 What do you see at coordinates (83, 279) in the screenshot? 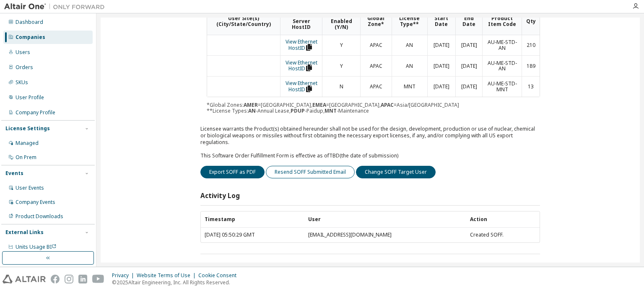
I see `img: linkedin.svg` at bounding box center [83, 279].